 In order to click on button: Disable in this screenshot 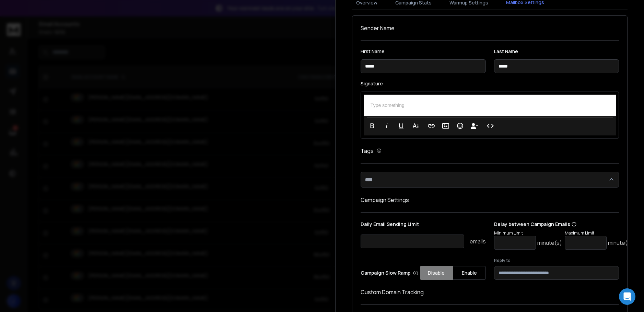, I will do `click(436, 273)`.